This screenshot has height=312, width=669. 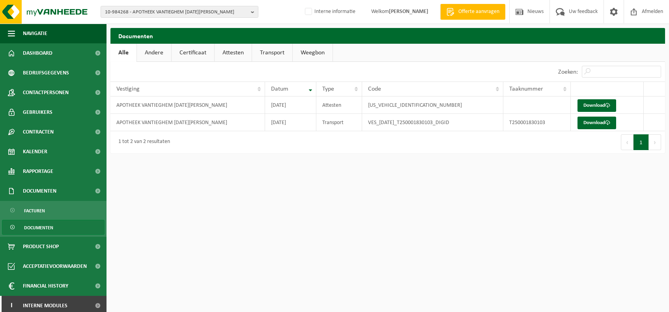 What do you see at coordinates (272, 53) in the screenshot?
I see `a: Transport` at bounding box center [272, 53].